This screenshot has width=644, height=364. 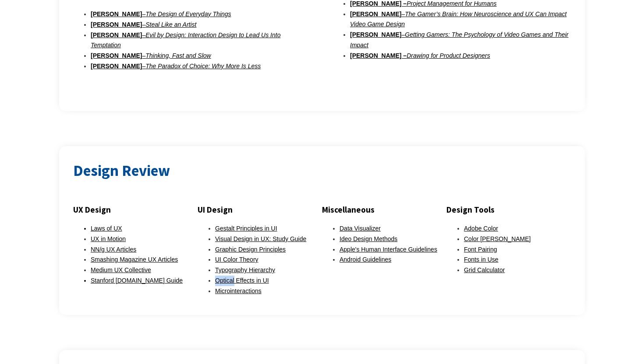 I want to click on a: Typography Hierarchy, so click(x=245, y=270).